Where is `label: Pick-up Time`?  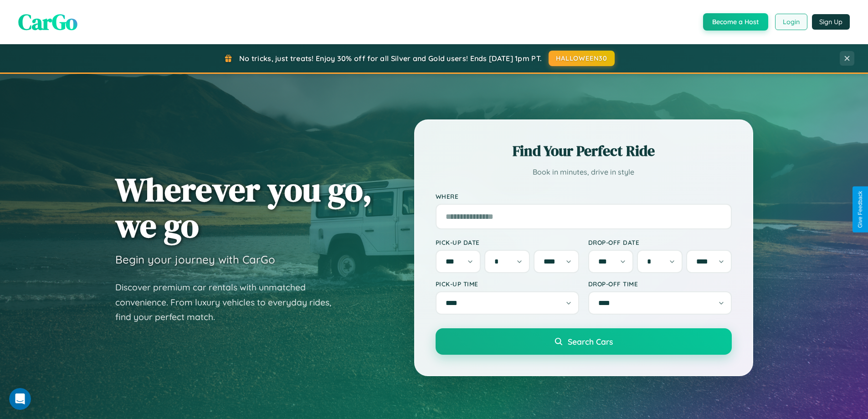 label: Pick-up Time is located at coordinates (507, 284).